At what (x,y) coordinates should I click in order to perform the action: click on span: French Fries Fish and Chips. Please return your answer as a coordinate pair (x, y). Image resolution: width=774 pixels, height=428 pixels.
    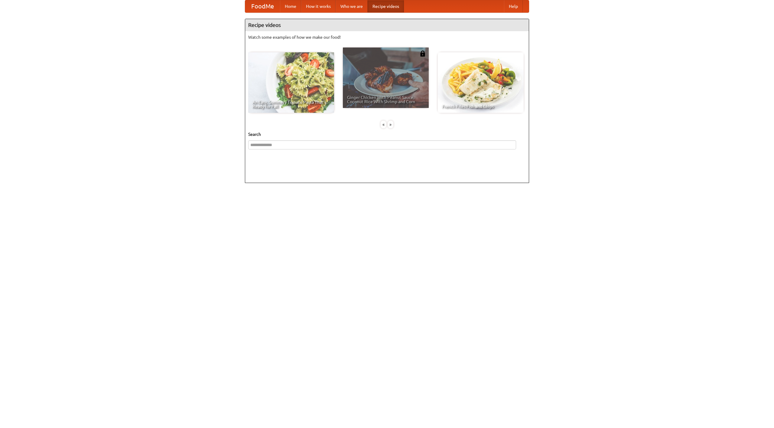
    Looking at the image, I should click on (481, 106).